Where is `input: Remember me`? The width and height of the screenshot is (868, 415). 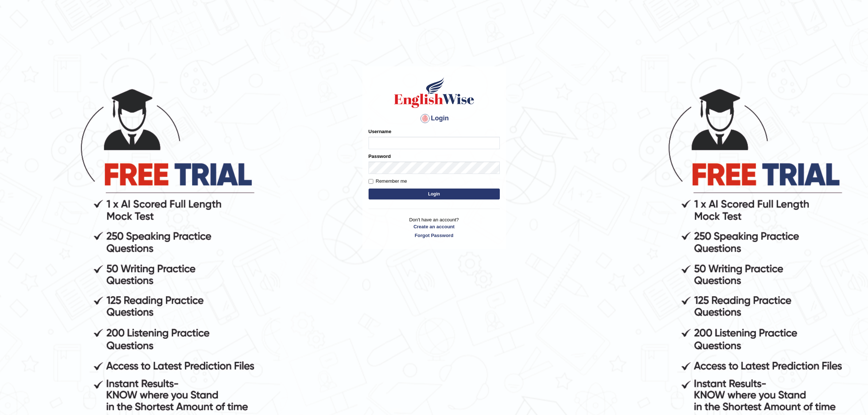
input: Remember me is located at coordinates (371, 181).